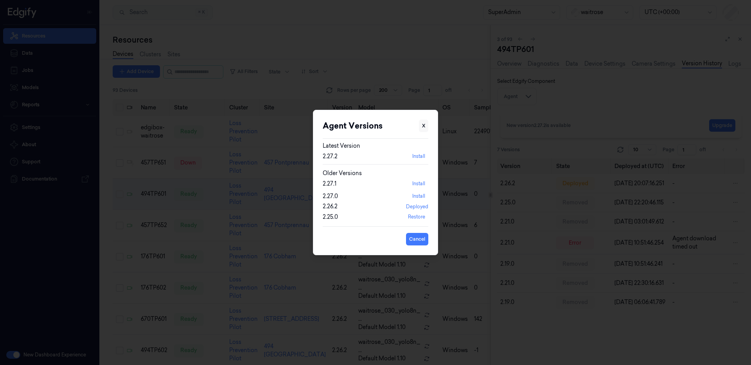 The image size is (751, 365). I want to click on div: Latest Version, so click(376, 146).